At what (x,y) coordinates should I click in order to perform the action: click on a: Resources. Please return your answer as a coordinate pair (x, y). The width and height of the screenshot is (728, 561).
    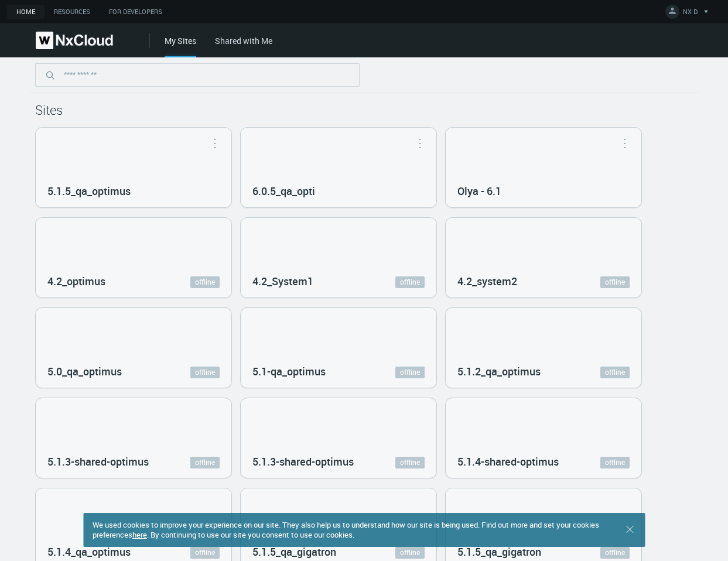
    Looking at the image, I should click on (72, 12).